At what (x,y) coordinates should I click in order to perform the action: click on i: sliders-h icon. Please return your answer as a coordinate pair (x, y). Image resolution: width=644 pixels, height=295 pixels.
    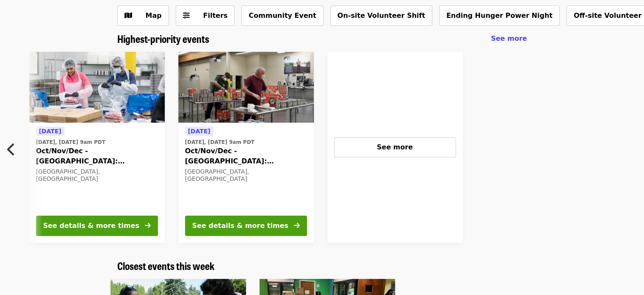
    Looking at the image, I should click on (186, 15).